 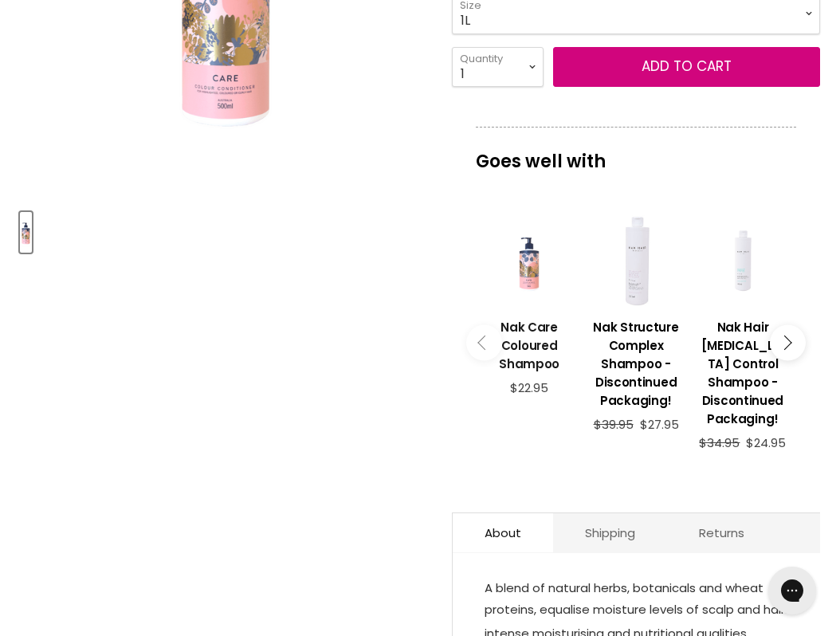 I want to click on a: Returns, so click(x=721, y=532).